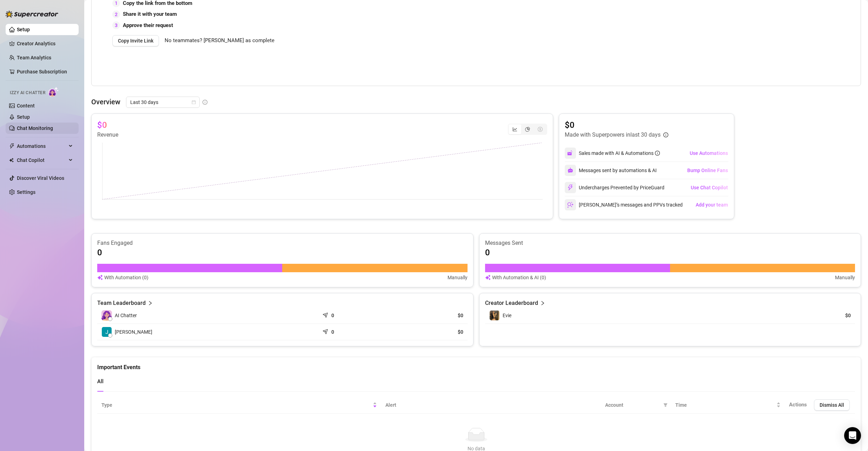  I want to click on span: pie-chart, so click(528, 129).